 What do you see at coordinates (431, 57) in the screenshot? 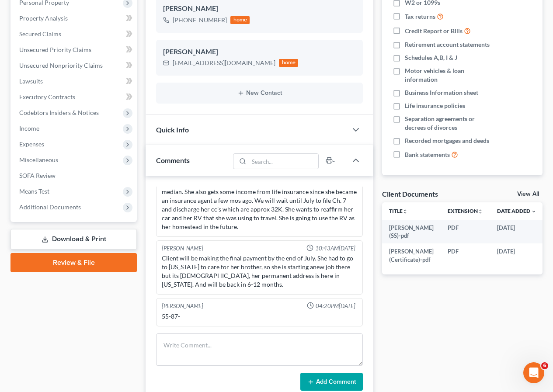
I see `span: Schedules A,B, I & J` at bounding box center [431, 57].